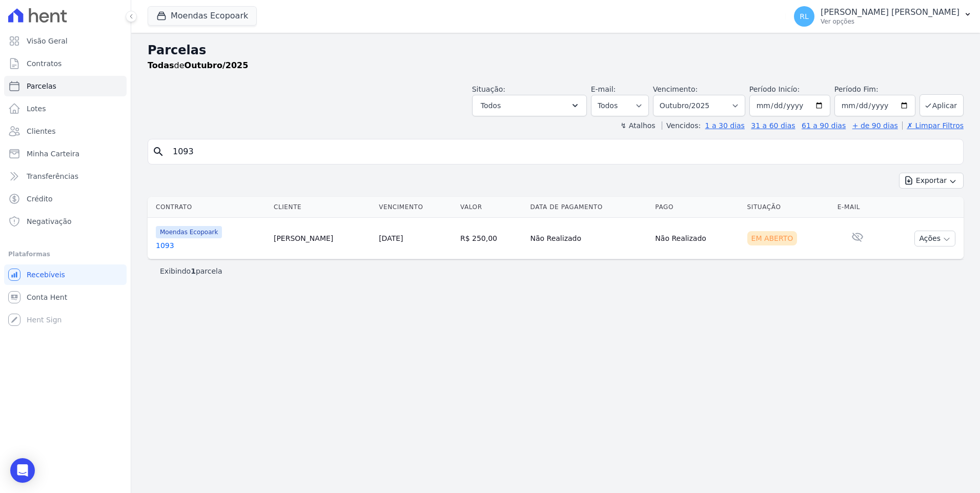 Image resolution: width=980 pixels, height=493 pixels. Describe the element at coordinates (589, 207) in the screenshot. I see `th: Data de Pagamento` at that location.